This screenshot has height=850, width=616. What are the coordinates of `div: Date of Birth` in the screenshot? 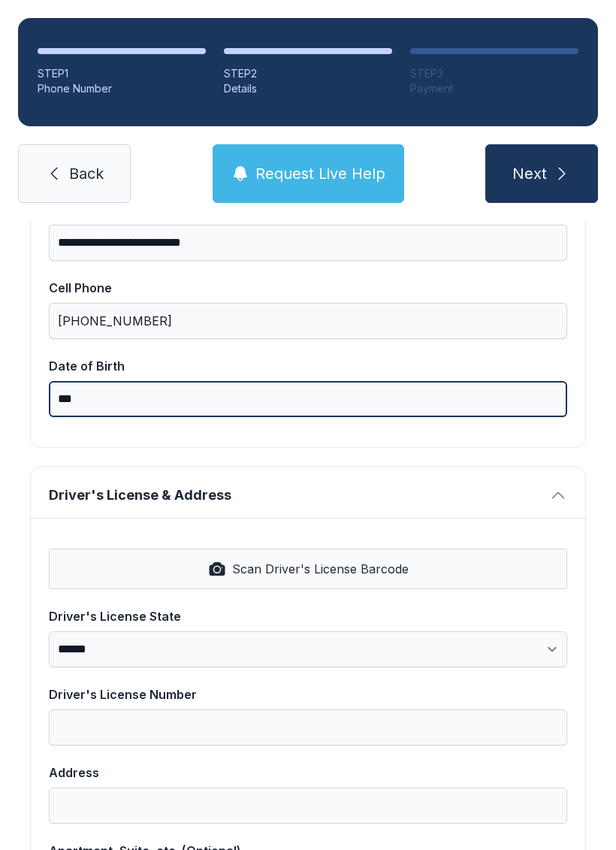 It's located at (308, 366).